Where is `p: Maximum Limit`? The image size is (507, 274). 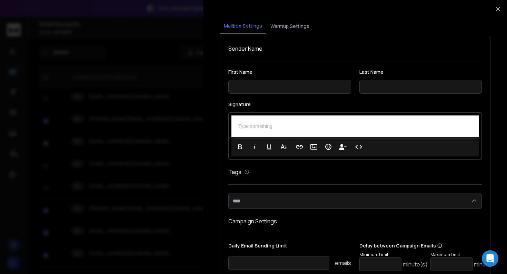 p: Maximum Limit is located at coordinates (465, 255).